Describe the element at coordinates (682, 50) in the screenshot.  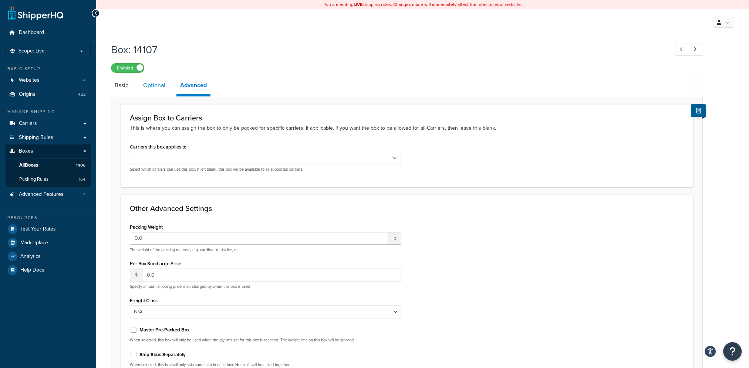
I see `a: Previous Record` at that location.